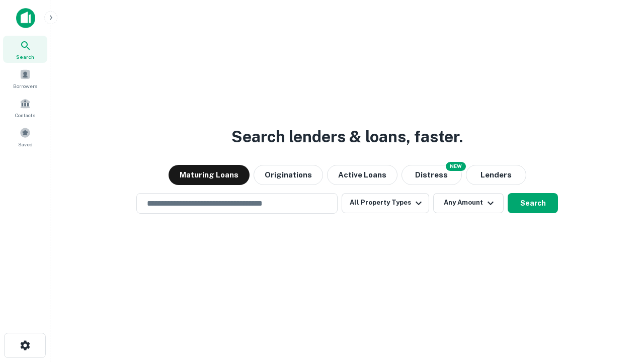  I want to click on a: Saved, so click(25, 137).